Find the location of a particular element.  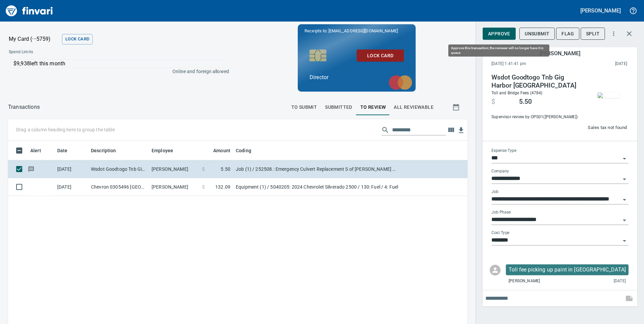

img: mastercard.svg is located at coordinates (400, 82).